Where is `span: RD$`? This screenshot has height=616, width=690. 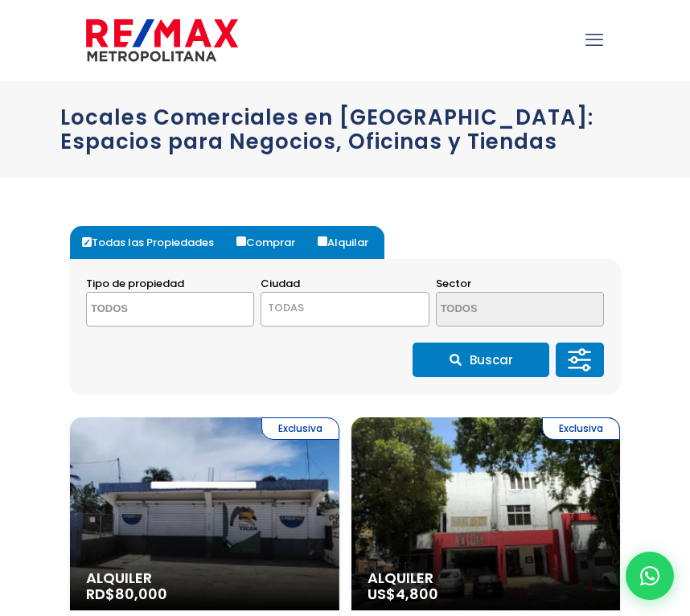 span: RD$ is located at coordinates (126, 594).